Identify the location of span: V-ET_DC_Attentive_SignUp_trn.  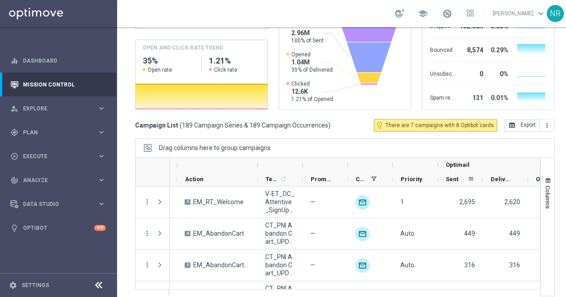
(280, 202).